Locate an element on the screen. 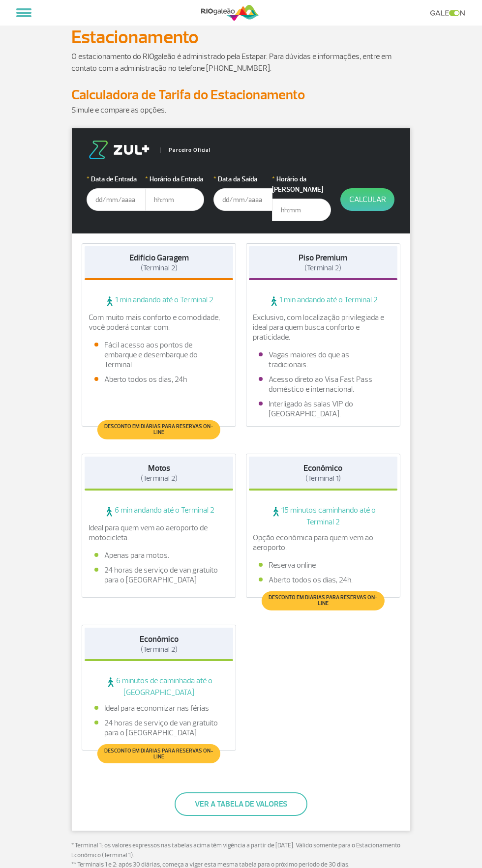 The width and height of the screenshot is (482, 868). span: Parceiro Oficial is located at coordinates (185, 150).